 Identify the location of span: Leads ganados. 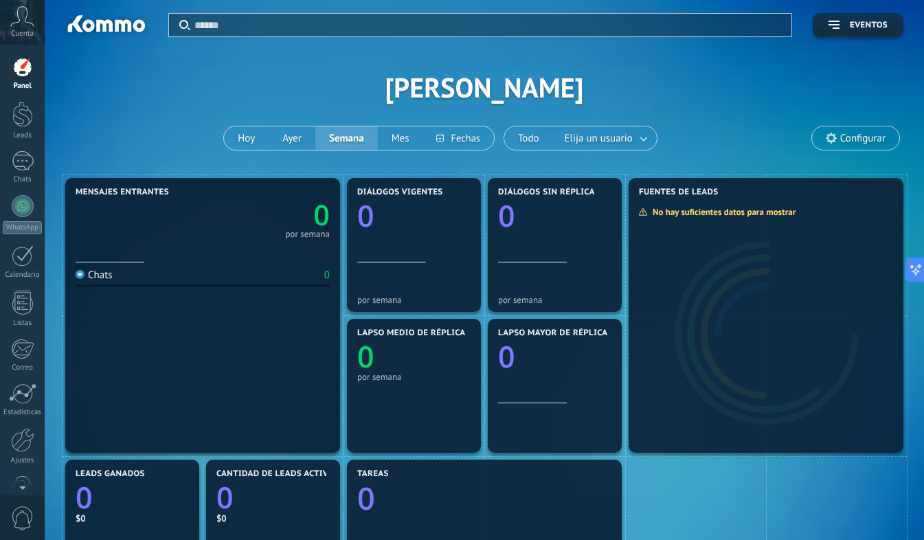
(110, 474).